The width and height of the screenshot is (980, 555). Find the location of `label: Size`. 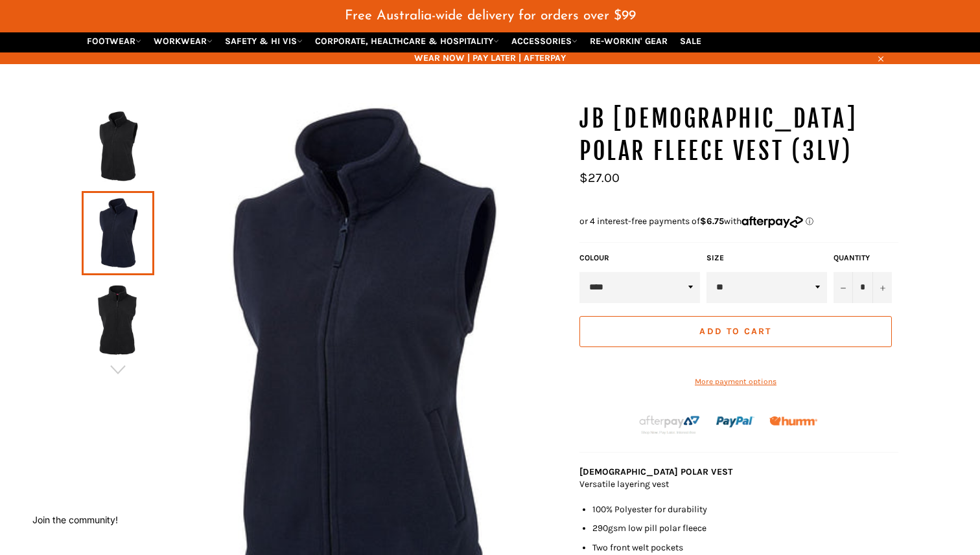

label: Size is located at coordinates (767, 258).